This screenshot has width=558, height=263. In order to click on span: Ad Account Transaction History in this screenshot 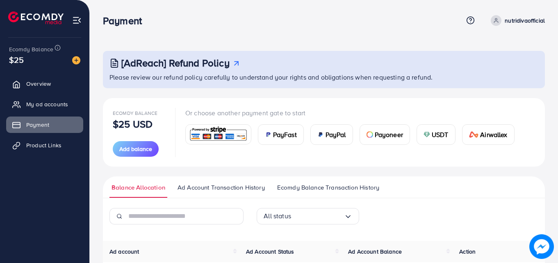, I will do `click(221, 187)`.